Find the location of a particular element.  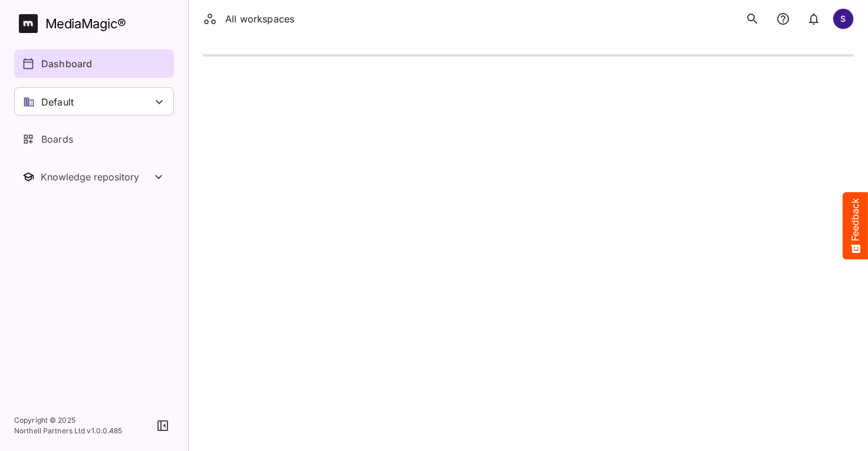

nav: Knowledge repository is located at coordinates (93, 177).